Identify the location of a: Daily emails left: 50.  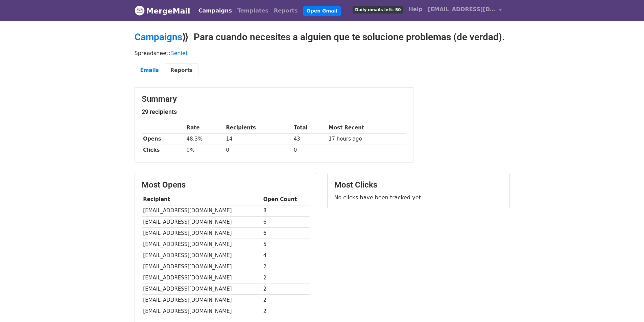
(377, 10).